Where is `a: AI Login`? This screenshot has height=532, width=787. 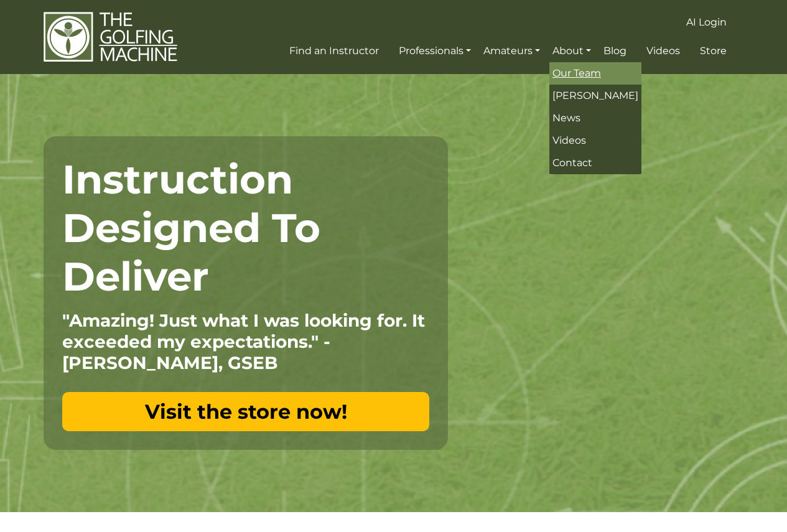 a: AI Login is located at coordinates (706, 23).